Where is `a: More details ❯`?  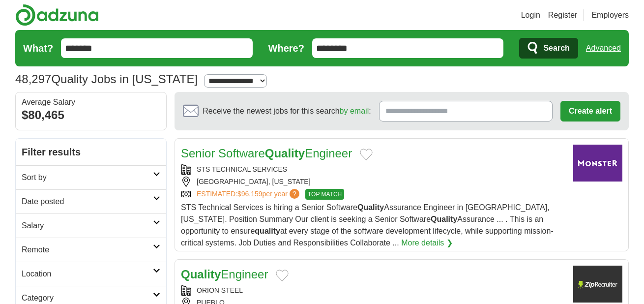
a: More details ❯ is located at coordinates (427, 243).